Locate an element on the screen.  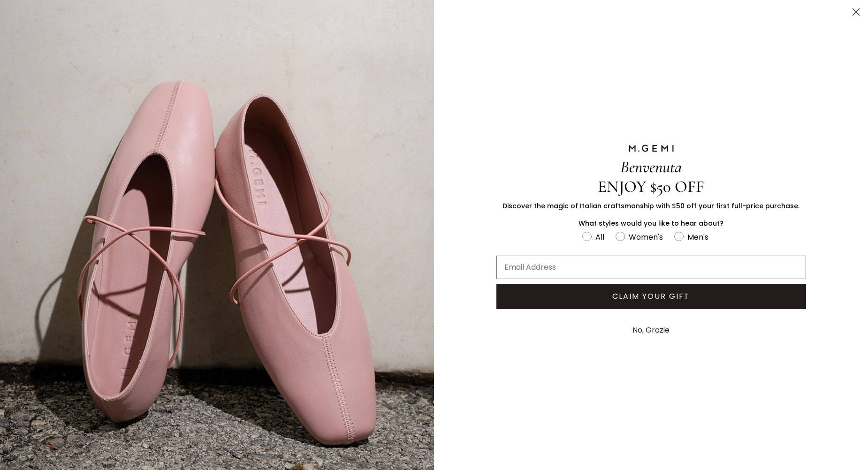
span: Discover the magic of Italian craftsmanship with $50 off your first full-price purchase. is located at coordinates (650, 206).